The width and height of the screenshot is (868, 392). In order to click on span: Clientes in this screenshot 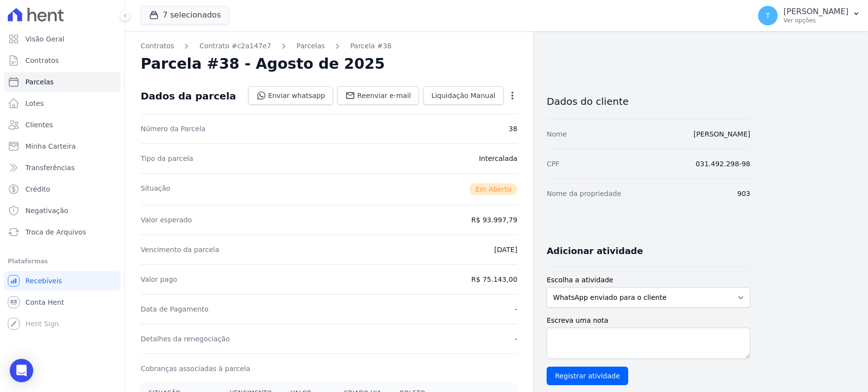, I will do `click(39, 125)`.